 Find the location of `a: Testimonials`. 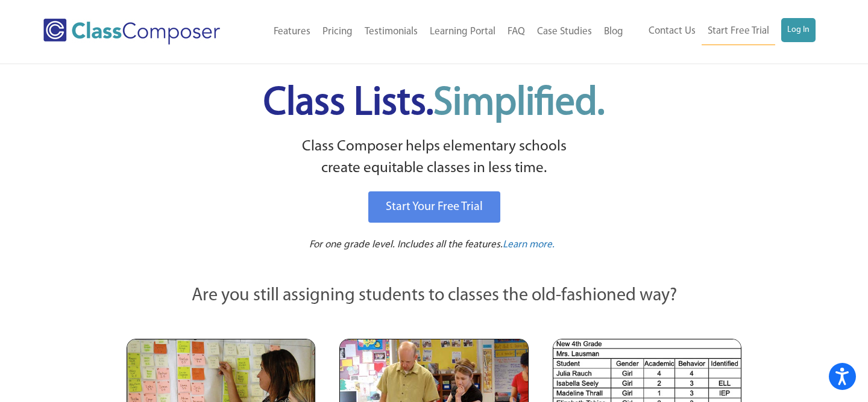

a: Testimonials is located at coordinates (391, 32).